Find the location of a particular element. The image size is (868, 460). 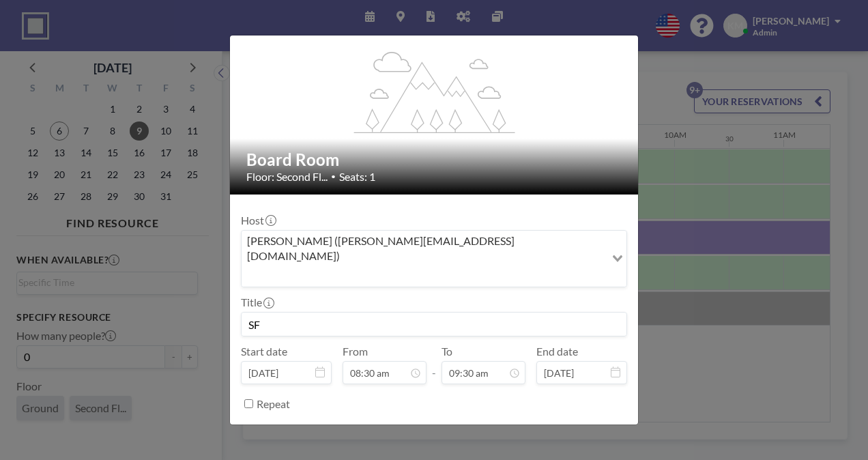

label: Title is located at coordinates (256, 303).